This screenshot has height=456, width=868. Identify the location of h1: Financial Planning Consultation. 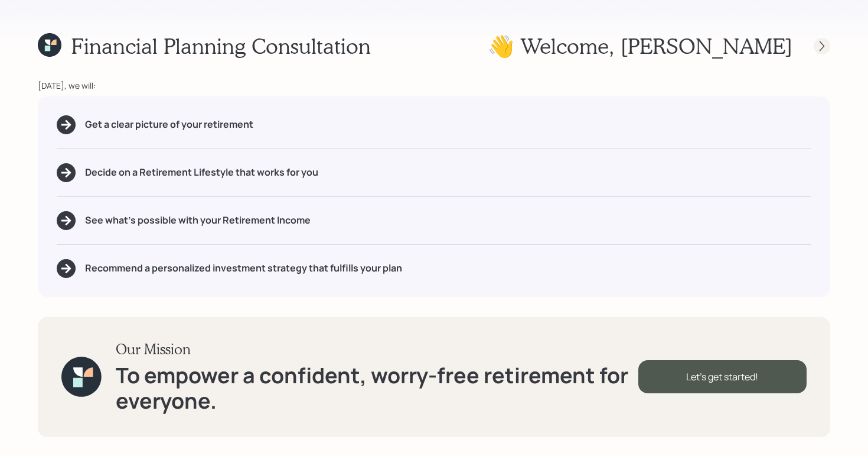
(221, 46).